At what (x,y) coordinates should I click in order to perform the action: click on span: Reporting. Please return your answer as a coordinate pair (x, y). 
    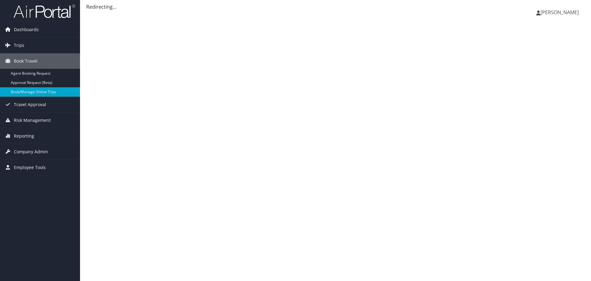
    Looking at the image, I should click on (24, 136).